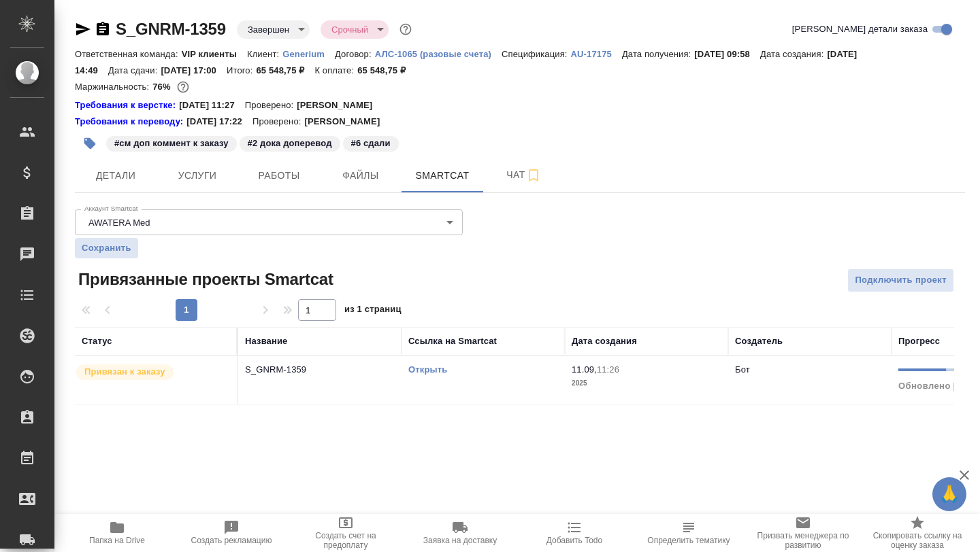  Describe the element at coordinates (460, 541) in the screenshot. I see `span: Заявка на доставку` at that location.